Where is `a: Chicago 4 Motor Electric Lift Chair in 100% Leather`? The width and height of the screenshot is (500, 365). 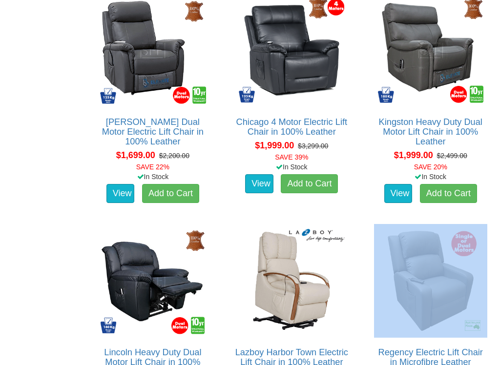 a: Chicago 4 Motor Electric Lift Chair in 100% Leather is located at coordinates (292, 127).